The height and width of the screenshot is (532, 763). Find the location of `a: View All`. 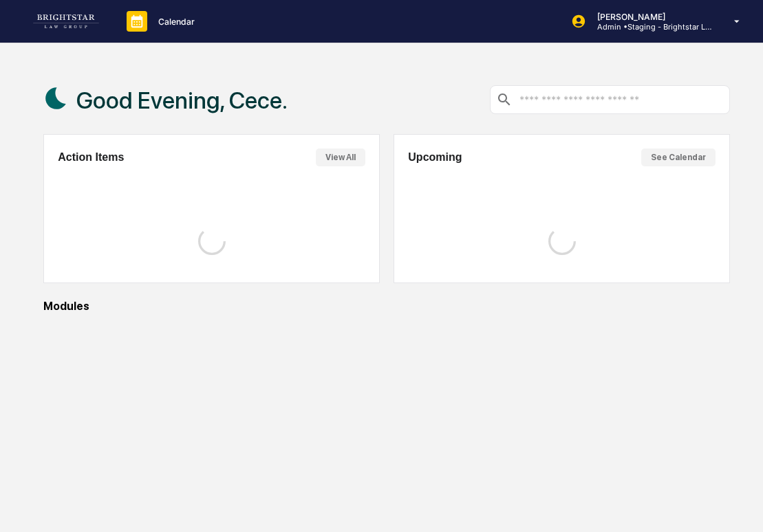

a: View All is located at coordinates (341, 157).